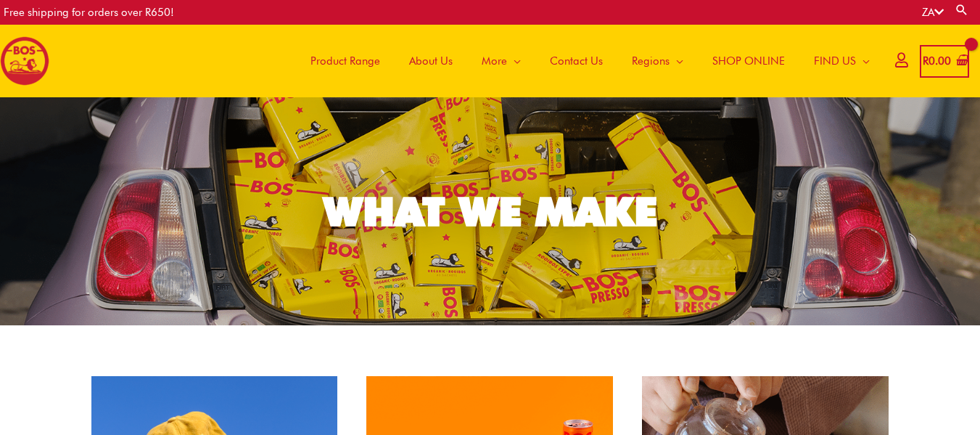 This screenshot has height=435, width=980. Describe the element at coordinates (962, 10) in the screenshot. I see `a: Search button` at that location.